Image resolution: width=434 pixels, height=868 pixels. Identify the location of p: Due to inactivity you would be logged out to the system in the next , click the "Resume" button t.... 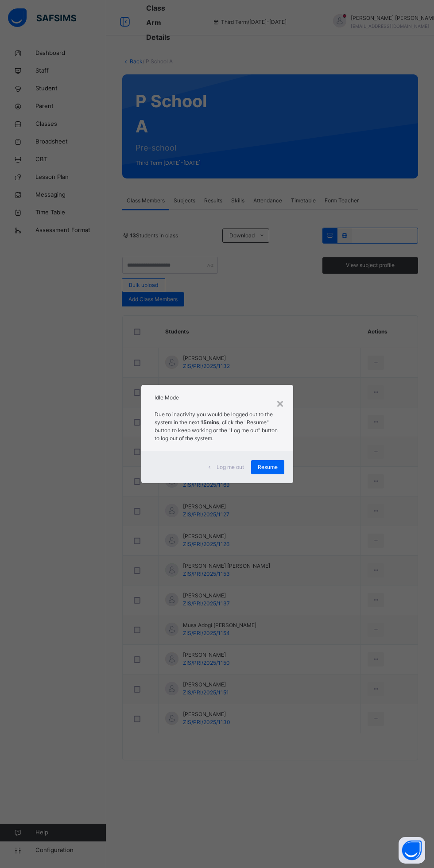
(217, 426).